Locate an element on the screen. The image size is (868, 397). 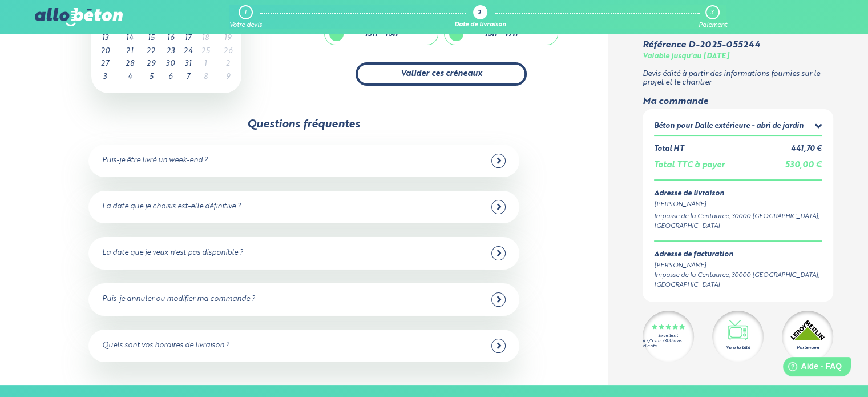
img: allobéton is located at coordinates (79, 17).